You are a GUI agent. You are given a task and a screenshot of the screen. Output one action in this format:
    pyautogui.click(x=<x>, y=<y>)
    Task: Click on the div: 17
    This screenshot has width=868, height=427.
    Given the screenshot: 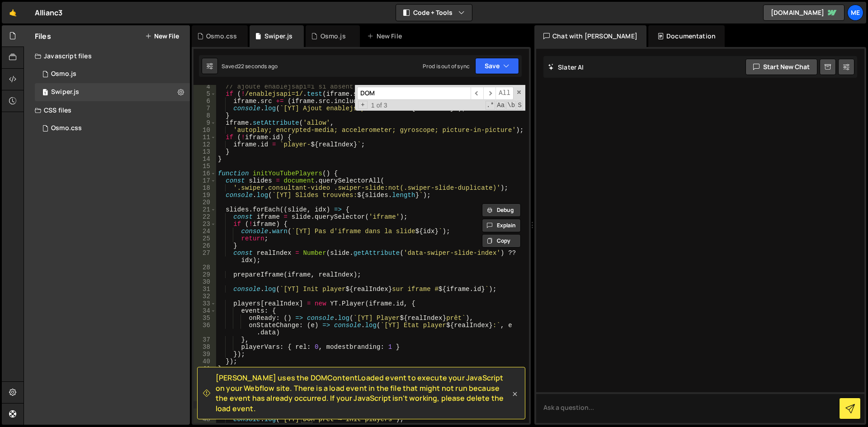 What is the action you would take?
    pyautogui.click(x=204, y=181)
    